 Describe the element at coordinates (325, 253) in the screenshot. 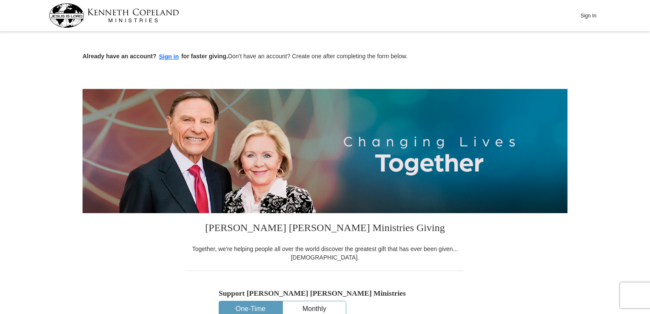

I see `div: Together, we're helping people all over the world discover the greatest gift that has ever been g...` at that location.